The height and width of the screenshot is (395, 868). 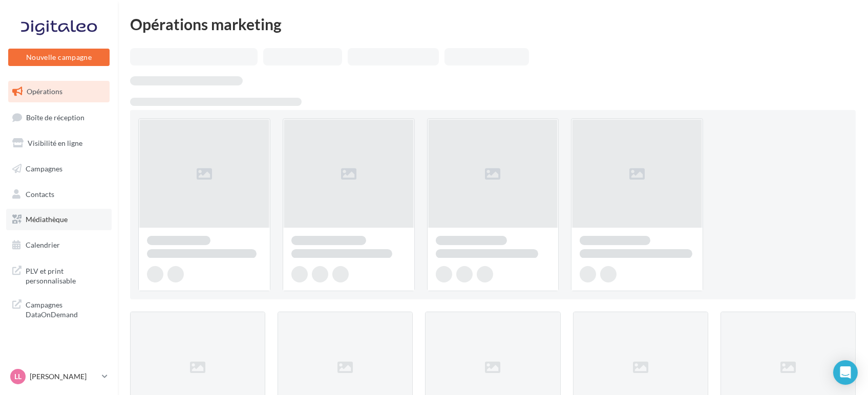 What do you see at coordinates (59, 143) in the screenshot?
I see `a: Visibilité en ligne` at bounding box center [59, 143].